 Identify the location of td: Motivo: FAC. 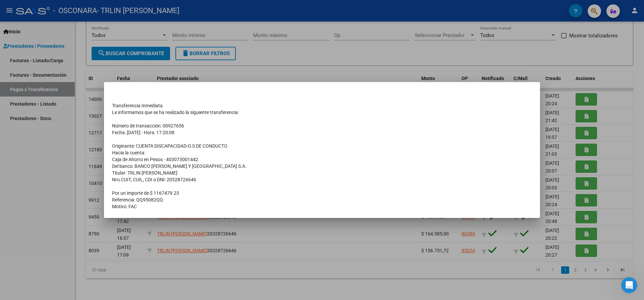
(322, 206).